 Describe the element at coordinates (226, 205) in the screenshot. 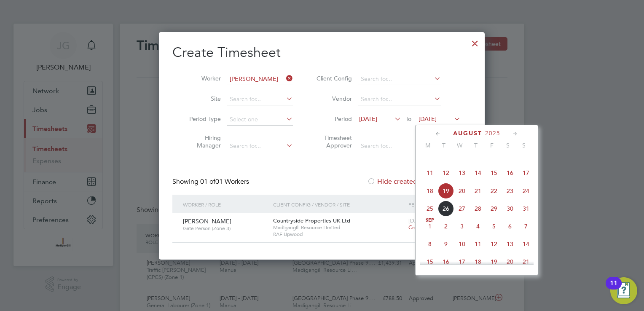

I see `div: Worker / Role` at that location.